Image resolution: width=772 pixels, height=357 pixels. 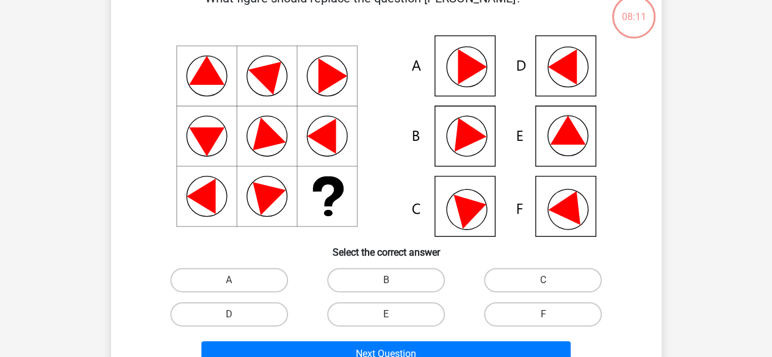 I want to click on label: D, so click(x=229, y=314).